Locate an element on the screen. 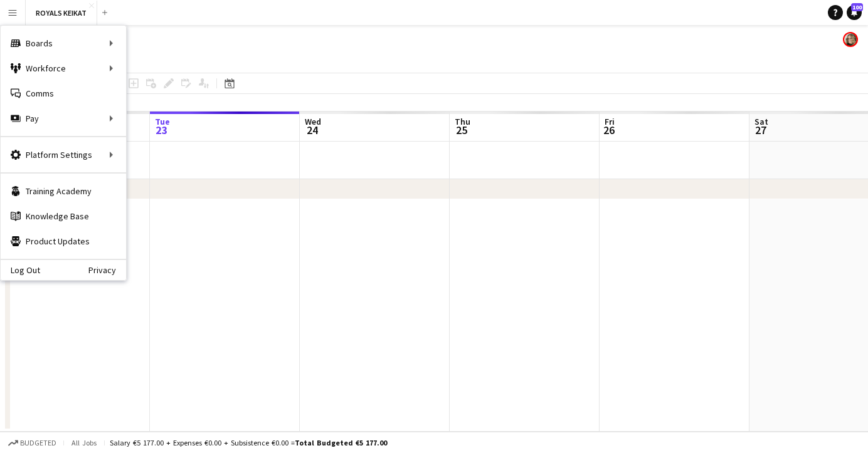  div: Platform Settings is located at coordinates (63, 155).